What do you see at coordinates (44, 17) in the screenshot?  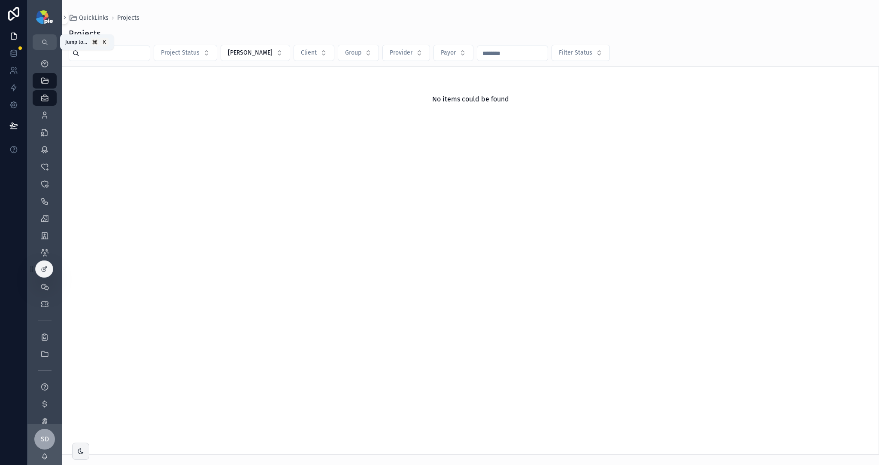 I see `img: App logo` at bounding box center [44, 17].